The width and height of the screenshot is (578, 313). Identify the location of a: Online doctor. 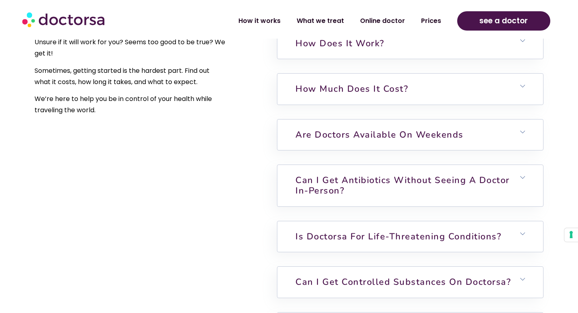
(383, 21).